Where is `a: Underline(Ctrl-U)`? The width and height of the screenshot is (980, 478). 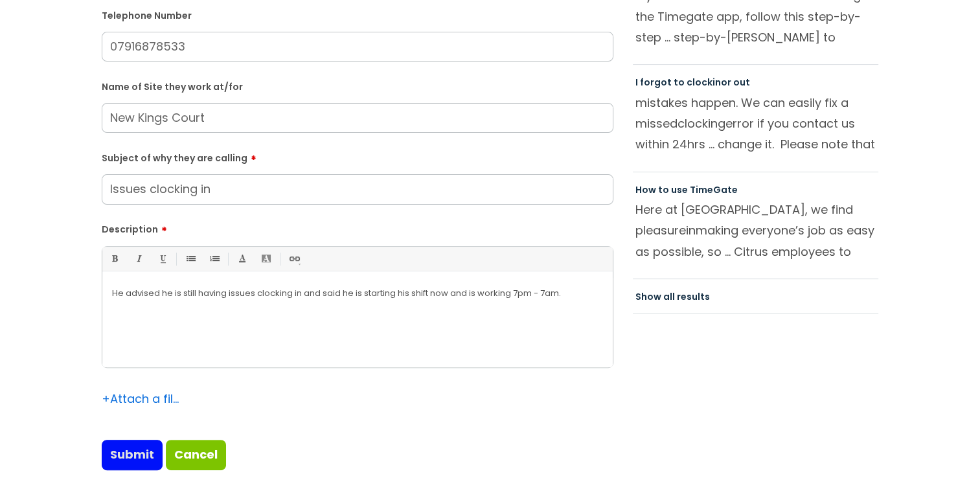 a: Underline(Ctrl-U) is located at coordinates (162, 258).